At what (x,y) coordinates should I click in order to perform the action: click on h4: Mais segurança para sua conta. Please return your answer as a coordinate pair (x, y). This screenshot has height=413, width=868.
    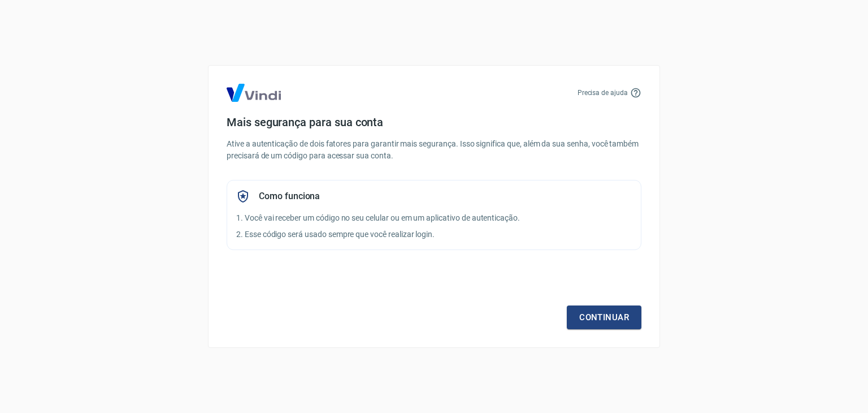
    Looking at the image, I should click on (434, 122).